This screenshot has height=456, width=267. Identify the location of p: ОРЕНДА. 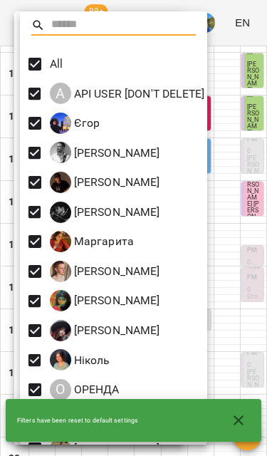
(96, 390).